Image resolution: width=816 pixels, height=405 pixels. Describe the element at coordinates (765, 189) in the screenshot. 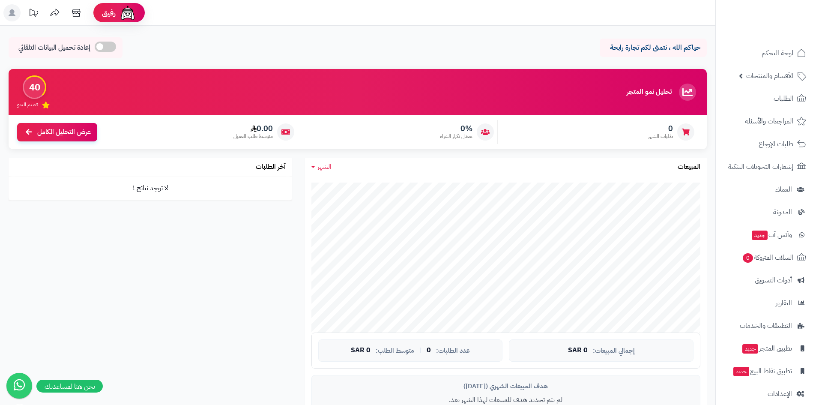

I see `a: العملاء` at that location.